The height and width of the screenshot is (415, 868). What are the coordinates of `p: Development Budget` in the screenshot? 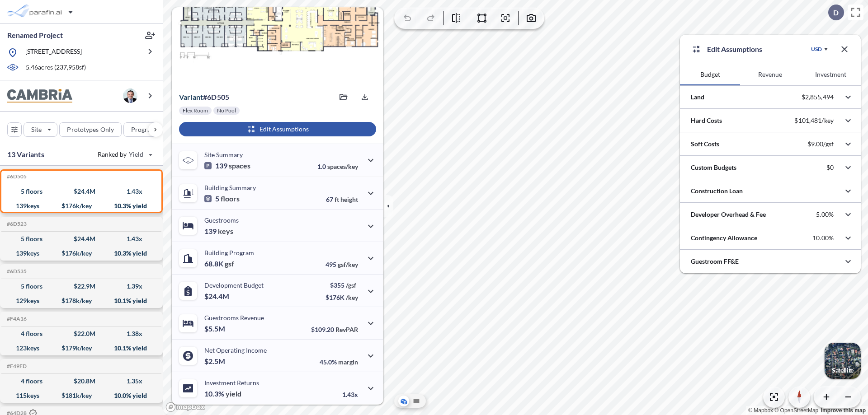 It's located at (234, 285).